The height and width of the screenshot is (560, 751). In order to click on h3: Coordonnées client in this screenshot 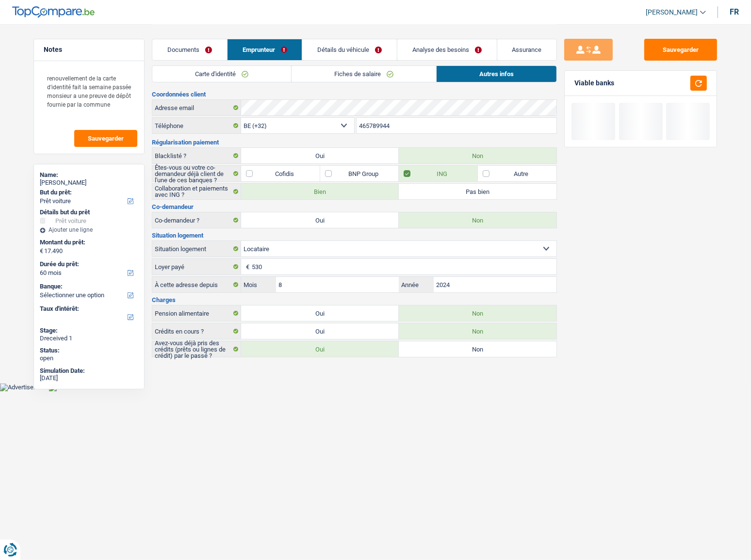, I will do `click(354, 94)`.